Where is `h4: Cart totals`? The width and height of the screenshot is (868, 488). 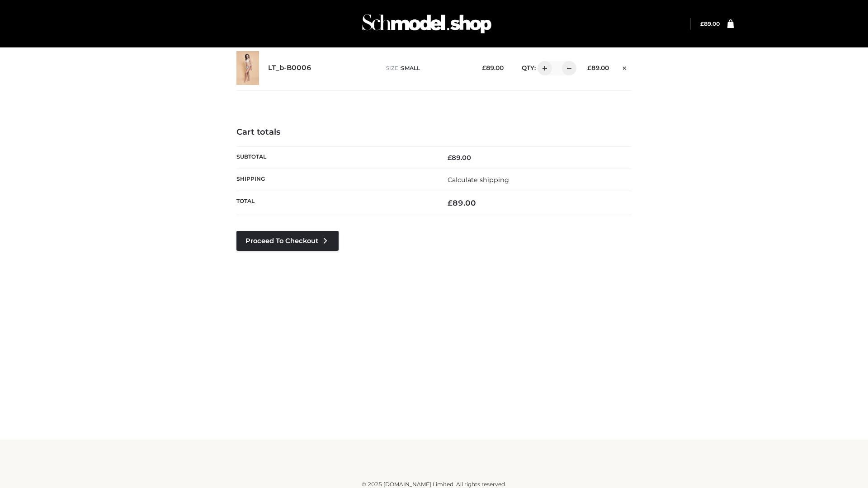 h4: Cart totals is located at coordinates (434, 133).